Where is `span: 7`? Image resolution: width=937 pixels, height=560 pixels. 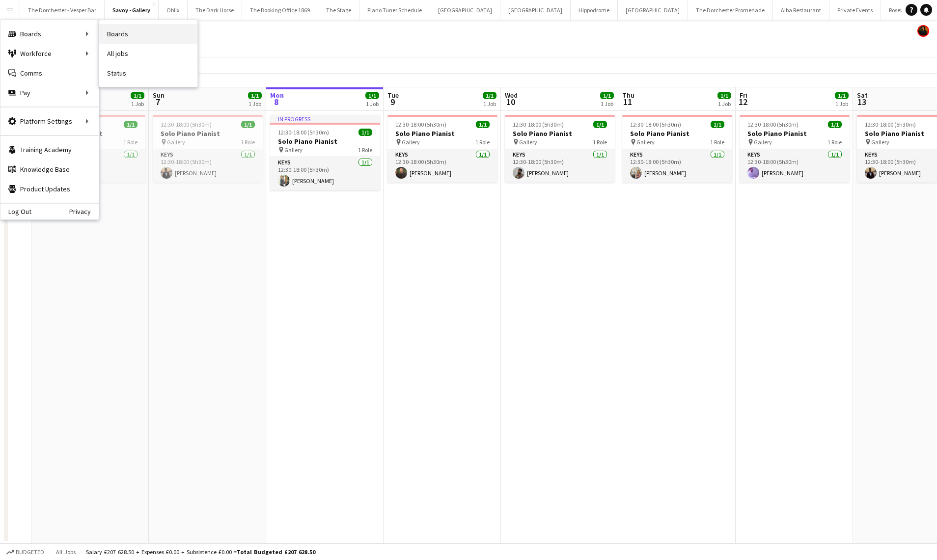 span: 7 is located at coordinates (157, 101).